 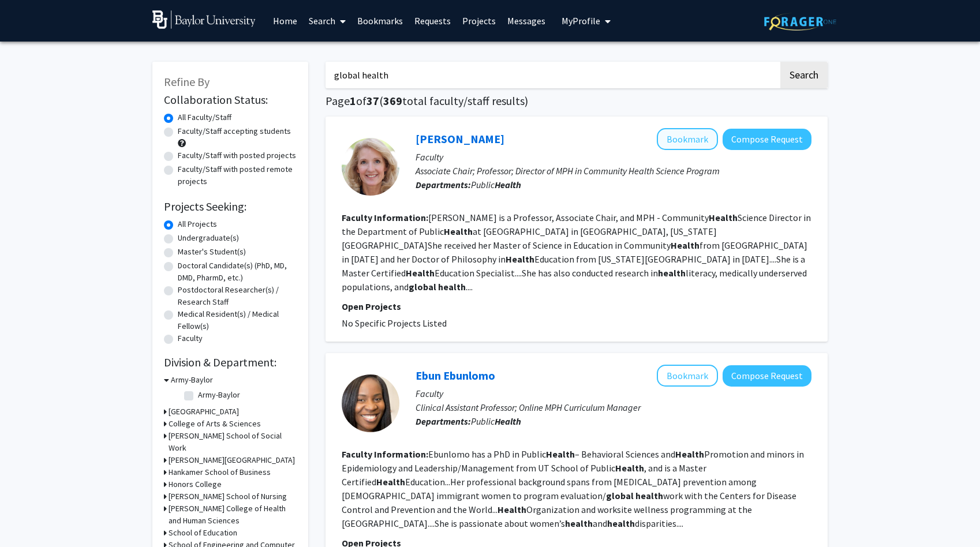 What do you see at coordinates (211, 251) in the screenshot?
I see `label: Master's Student(s)` at bounding box center [211, 251].